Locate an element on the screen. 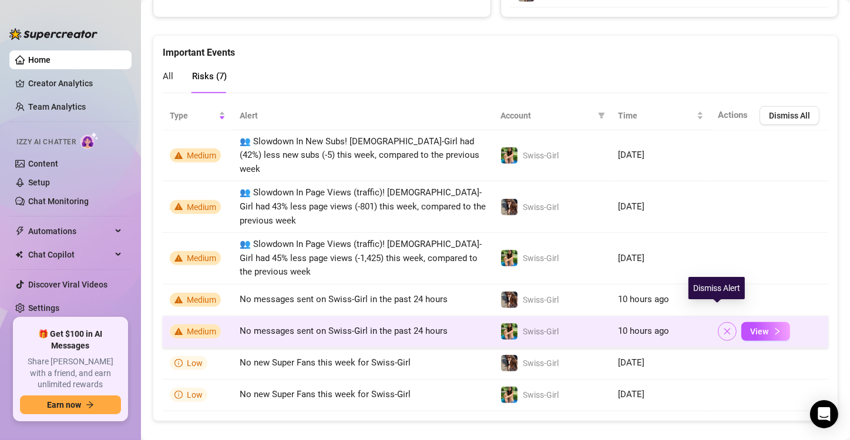 Image resolution: width=850 pixels, height=440 pixels. a: Creator Analytics is located at coordinates (75, 83).